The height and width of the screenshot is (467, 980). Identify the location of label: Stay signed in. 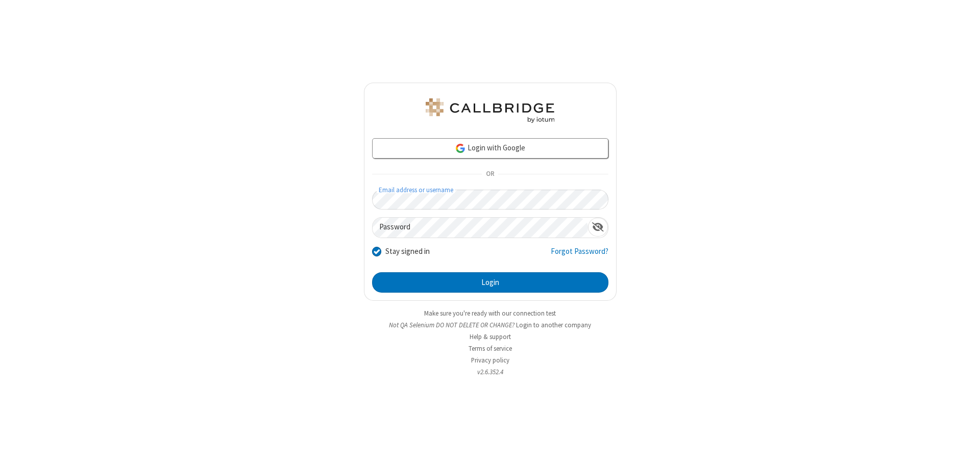
(407, 251).